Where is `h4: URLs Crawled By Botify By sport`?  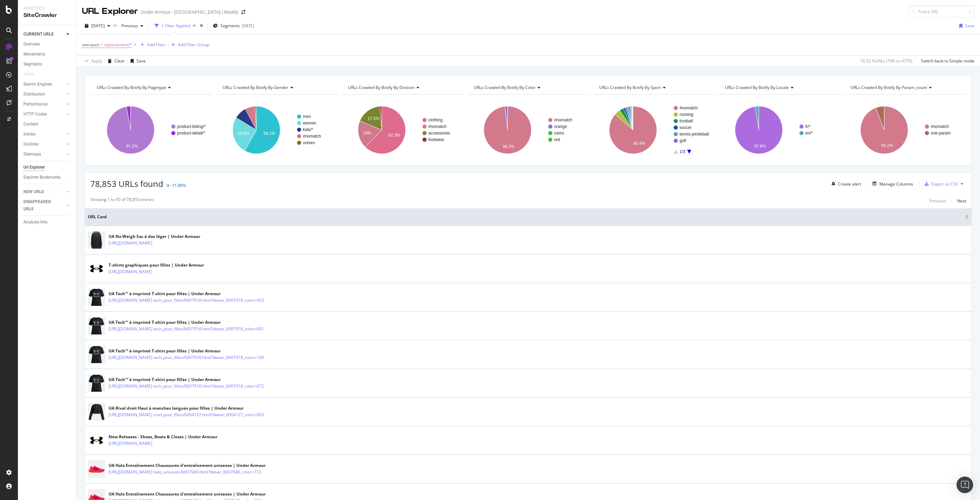 h4: URLs Crawled By Botify By sport is located at coordinates (653, 88).